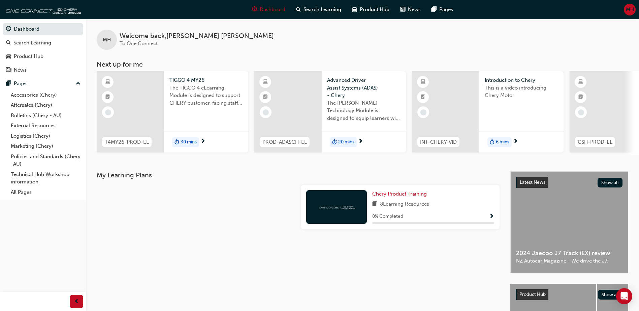 Image resolution: width=639 pixels, height=311 pixels. Describe the element at coordinates (269, 9) in the screenshot. I see `a: guage-iconDashboard` at that location.